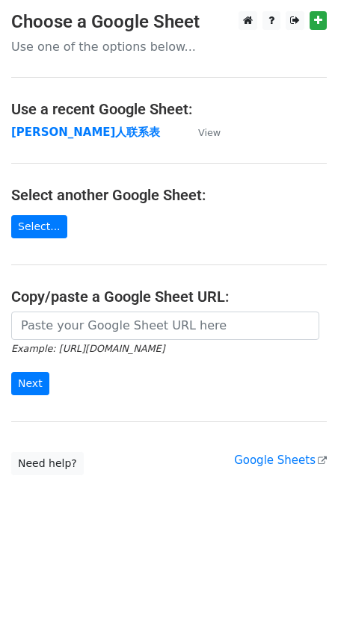 The image size is (338, 644). What do you see at coordinates (30, 383) in the screenshot?
I see `input: Next` at bounding box center [30, 383].